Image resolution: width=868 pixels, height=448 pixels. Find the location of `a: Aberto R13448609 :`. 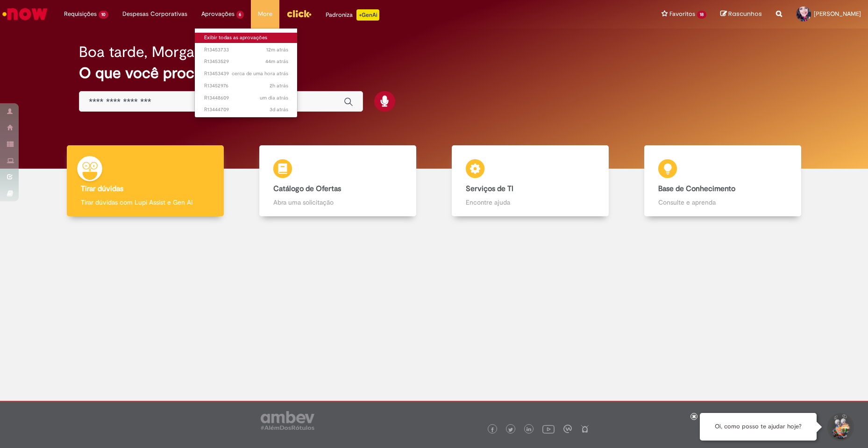

a: Aberto R13448609 : is located at coordinates (246, 98).